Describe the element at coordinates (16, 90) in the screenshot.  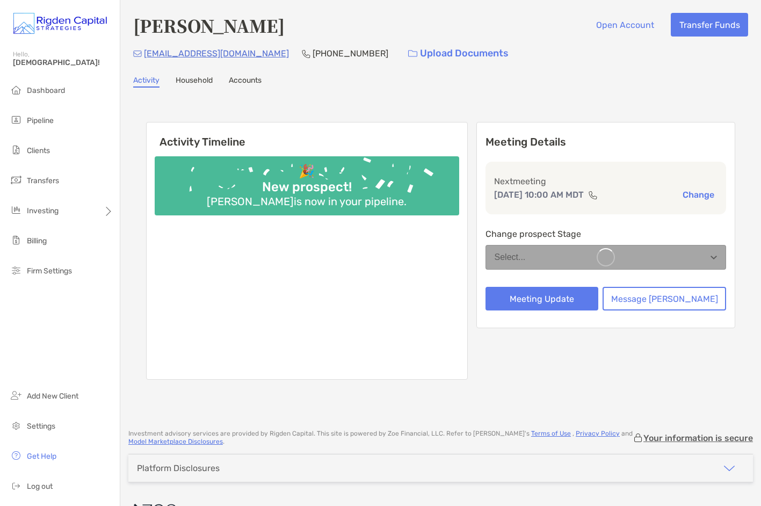
I see `img: dashboard icon` at that location.